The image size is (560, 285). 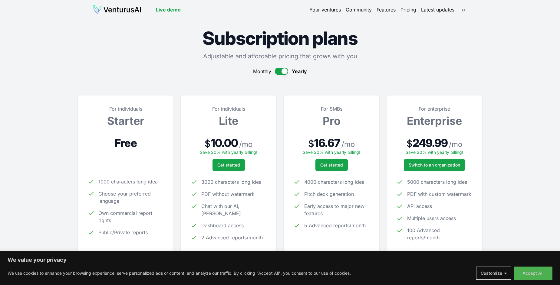 I want to click on a: Features, so click(x=386, y=10).